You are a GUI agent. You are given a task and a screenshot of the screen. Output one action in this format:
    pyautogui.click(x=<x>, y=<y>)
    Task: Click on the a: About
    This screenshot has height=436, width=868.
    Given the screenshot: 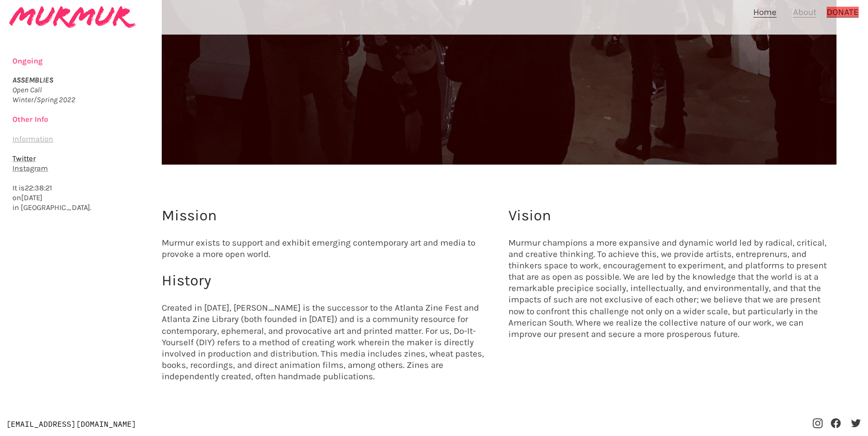 What is the action you would take?
    pyautogui.click(x=805, y=12)
    